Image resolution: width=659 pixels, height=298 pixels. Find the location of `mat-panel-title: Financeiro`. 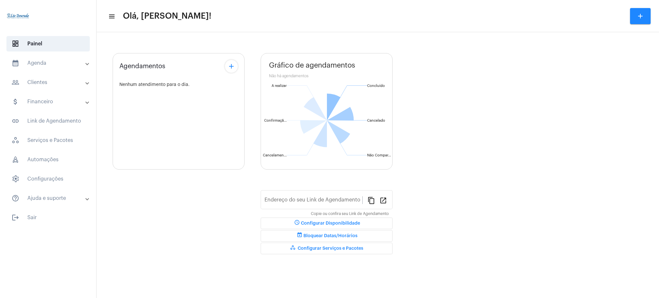

mat-panel-title: Financeiro is located at coordinates (49, 102).